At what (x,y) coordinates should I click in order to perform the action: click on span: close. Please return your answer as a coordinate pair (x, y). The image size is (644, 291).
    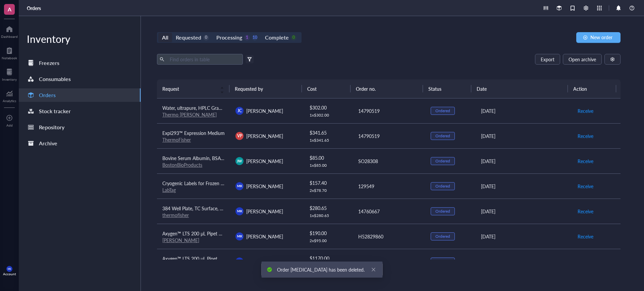
    Looking at the image, I should click on (373, 270).